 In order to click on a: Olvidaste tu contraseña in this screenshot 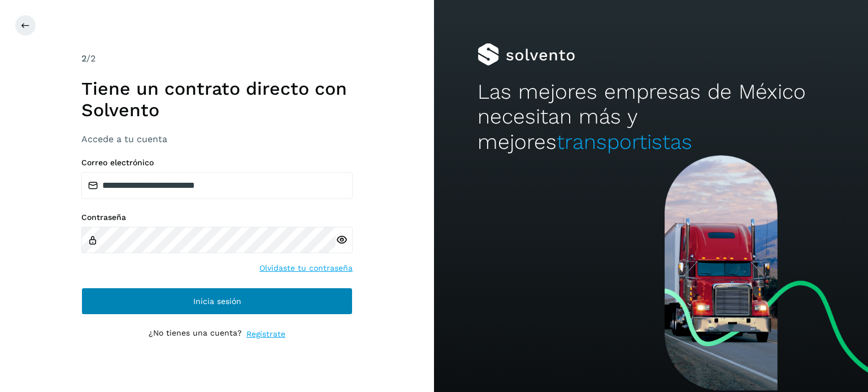, I will do `click(306, 268)`.